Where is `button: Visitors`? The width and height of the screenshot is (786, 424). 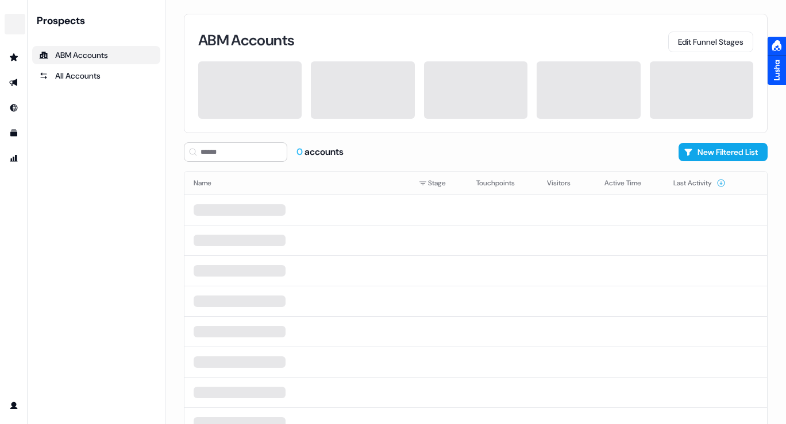 button: Visitors is located at coordinates (565, 183).